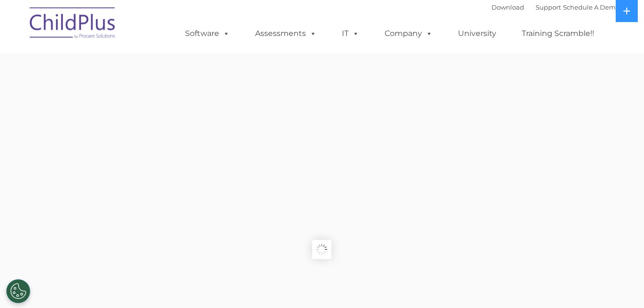 This screenshot has width=644, height=308. Describe the element at coordinates (286, 33) in the screenshot. I see `a: Assessments` at that location.